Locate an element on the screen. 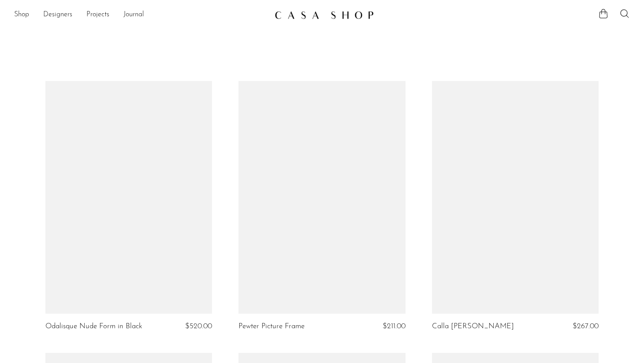  a: Pewter Picture Frame is located at coordinates (272, 327).